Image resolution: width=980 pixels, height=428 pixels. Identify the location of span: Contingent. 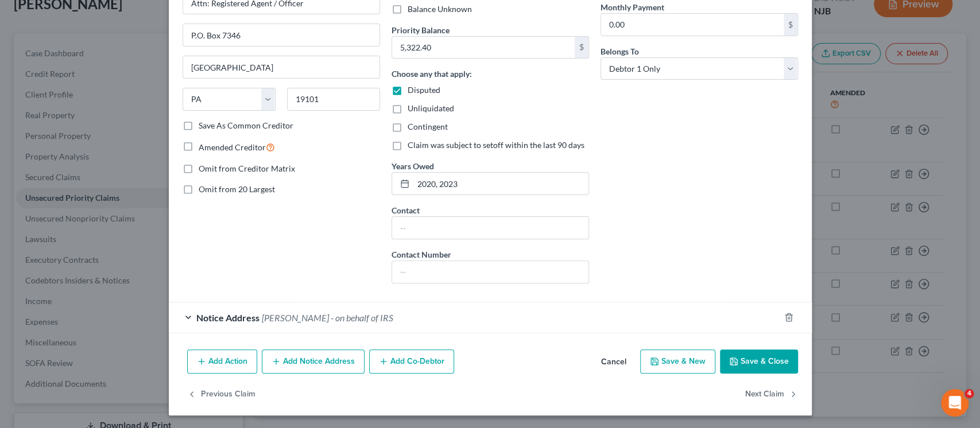
(427, 126).